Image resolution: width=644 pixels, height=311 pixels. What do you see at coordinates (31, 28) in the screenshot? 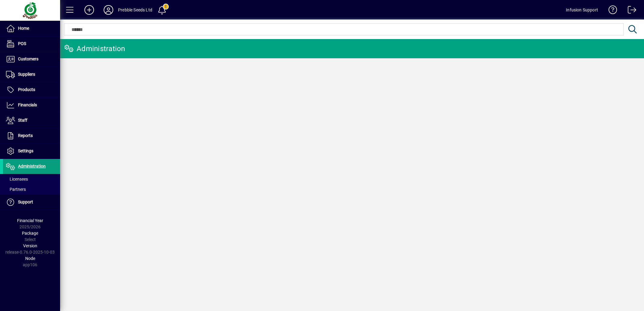
I see `a: Home` at bounding box center [31, 28].